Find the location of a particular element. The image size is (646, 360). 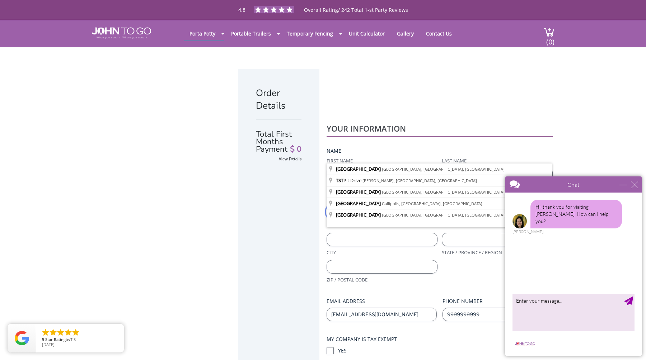

span: by is located at coordinates (80, 340).